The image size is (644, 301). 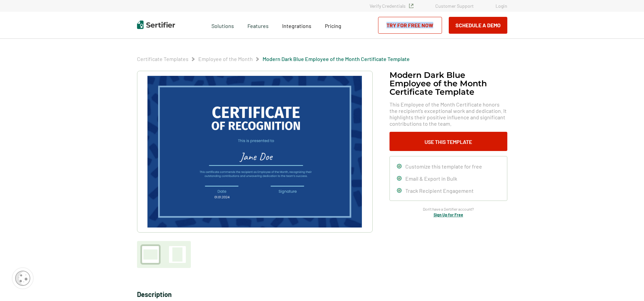 I want to click on a: Schedule a Demo, so click(x=478, y=25).